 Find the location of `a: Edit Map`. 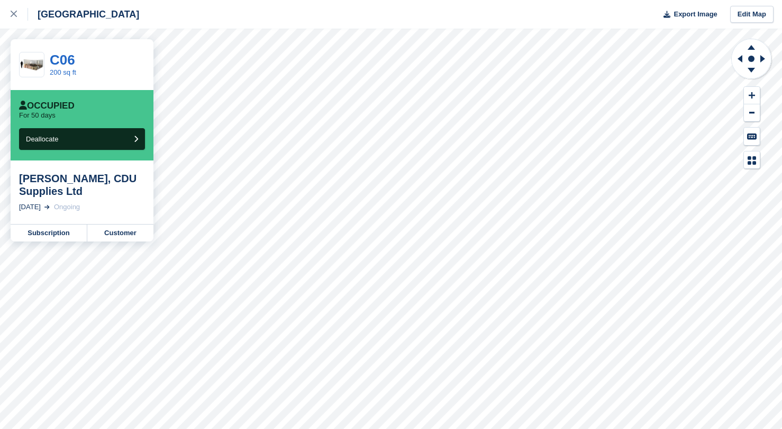

a: Edit Map is located at coordinates (752, 14).